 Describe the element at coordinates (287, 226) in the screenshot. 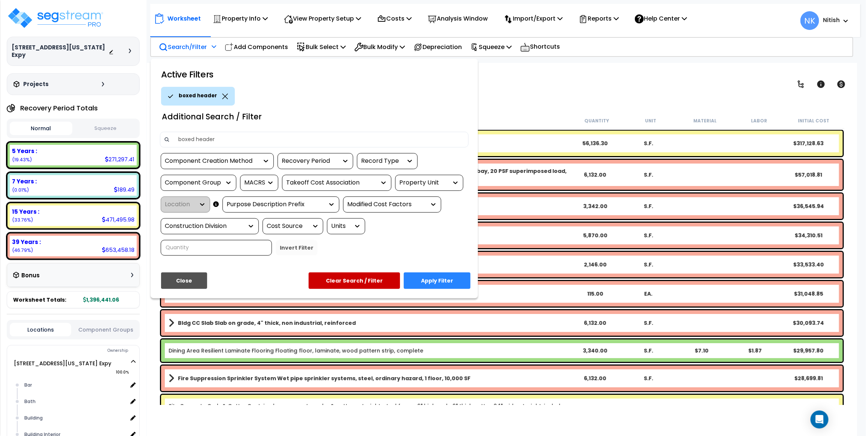

I see `div: Cost Source` at that location.